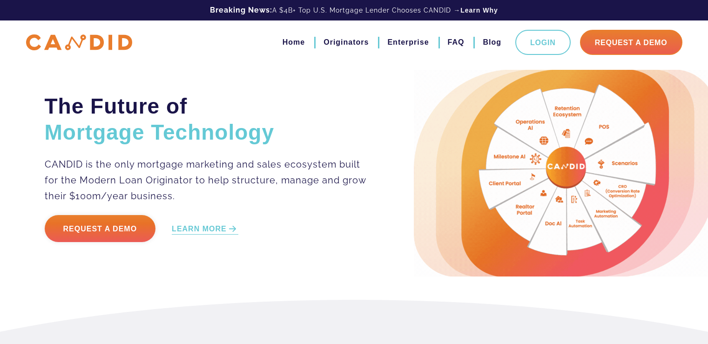  I want to click on a: FAQ, so click(456, 42).